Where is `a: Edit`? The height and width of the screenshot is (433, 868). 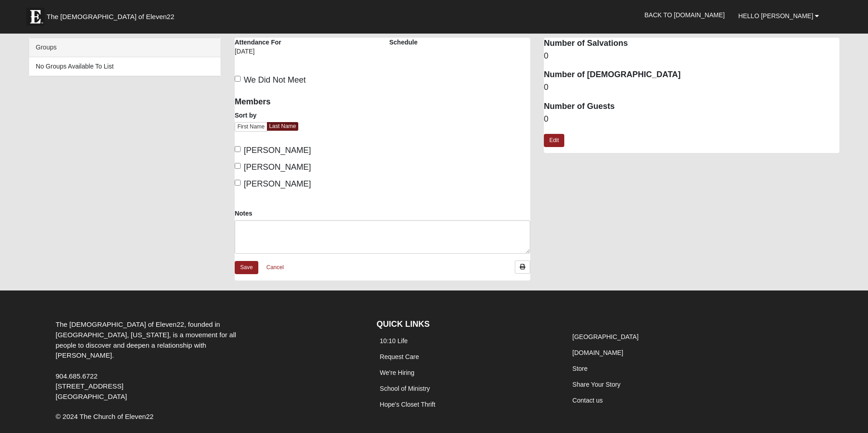
a: Edit is located at coordinates (554, 140).